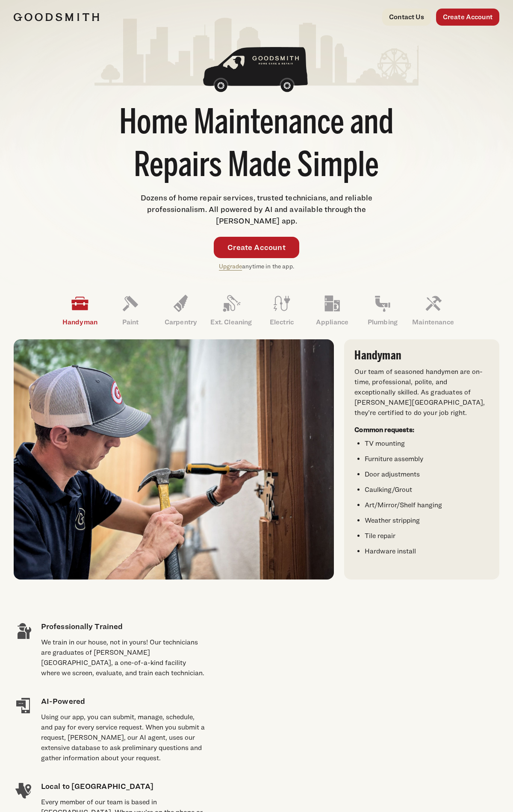 The width and height of the screenshot is (513, 812). What do you see at coordinates (426, 536) in the screenshot?
I see `li: Tile repair` at bounding box center [426, 536].